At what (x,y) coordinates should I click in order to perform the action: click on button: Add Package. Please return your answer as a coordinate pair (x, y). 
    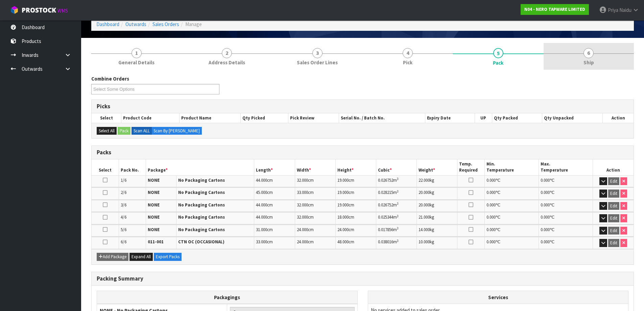
    Looking at the image, I should click on (113, 256).